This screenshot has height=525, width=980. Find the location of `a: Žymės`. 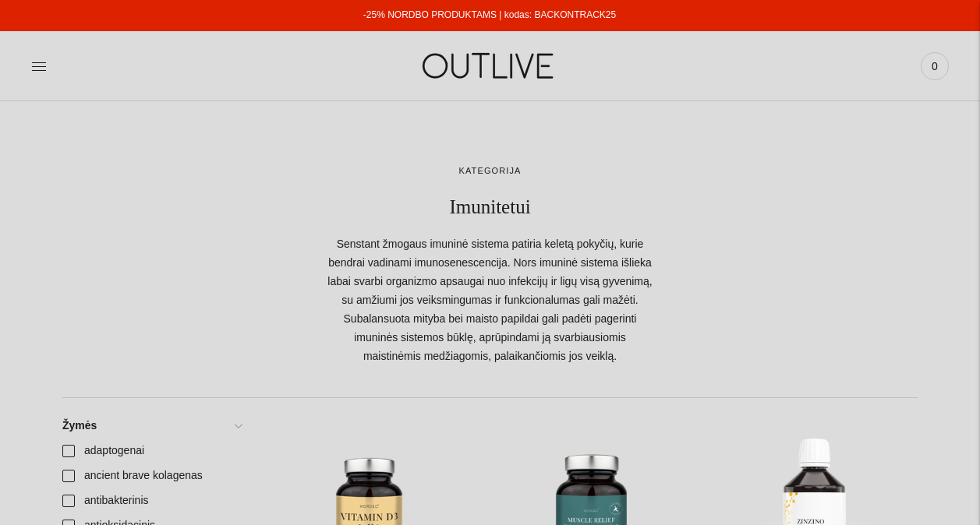

a: Žymės is located at coordinates (151, 426).